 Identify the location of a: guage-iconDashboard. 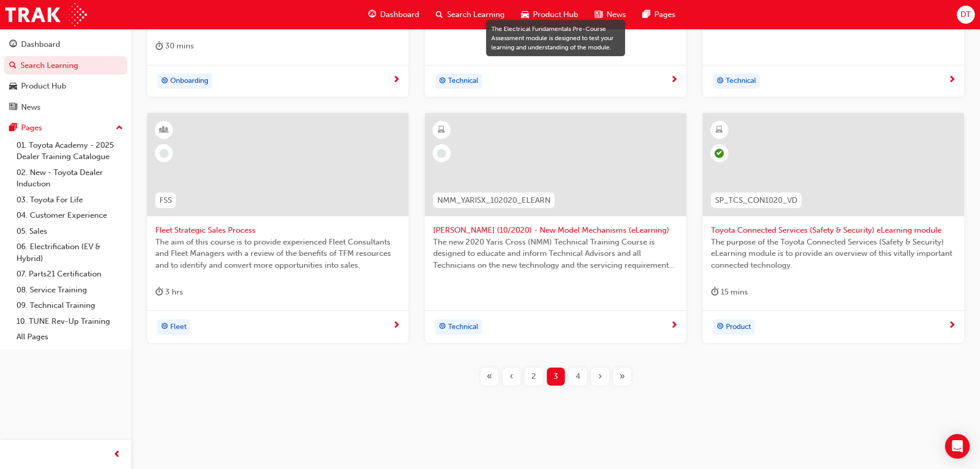
(393, 14).